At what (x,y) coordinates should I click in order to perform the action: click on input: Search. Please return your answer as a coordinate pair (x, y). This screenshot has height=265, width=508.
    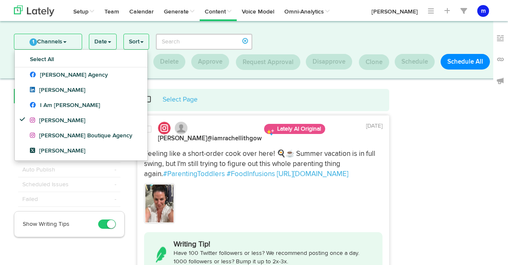
    Looking at the image, I should click on (204, 42).